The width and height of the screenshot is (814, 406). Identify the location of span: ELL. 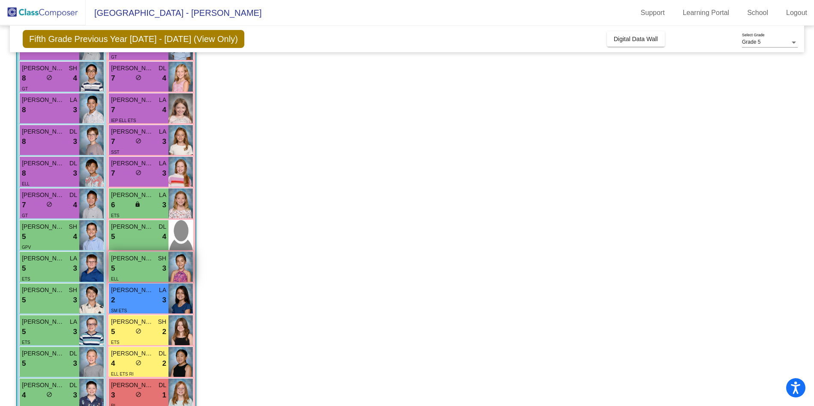
(26, 184).